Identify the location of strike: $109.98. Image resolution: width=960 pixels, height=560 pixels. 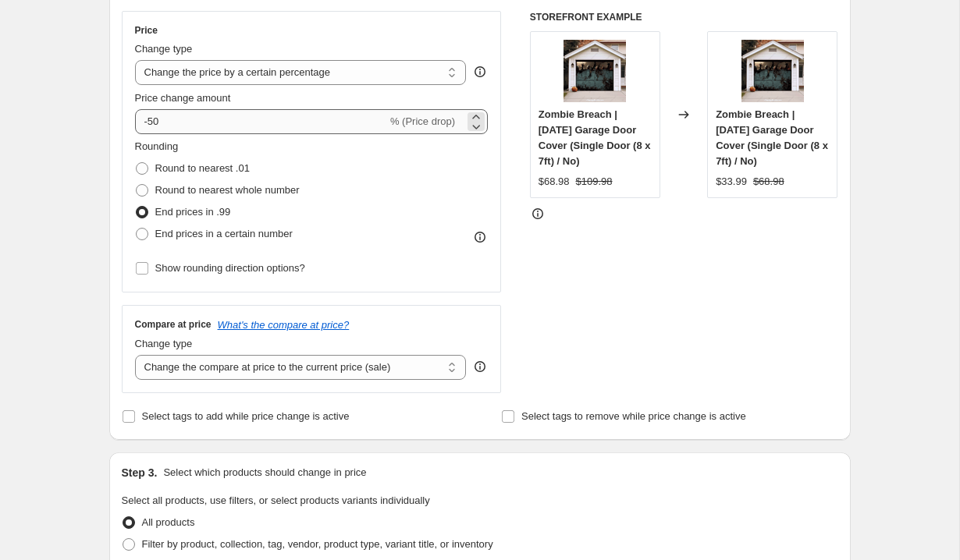
(594, 181).